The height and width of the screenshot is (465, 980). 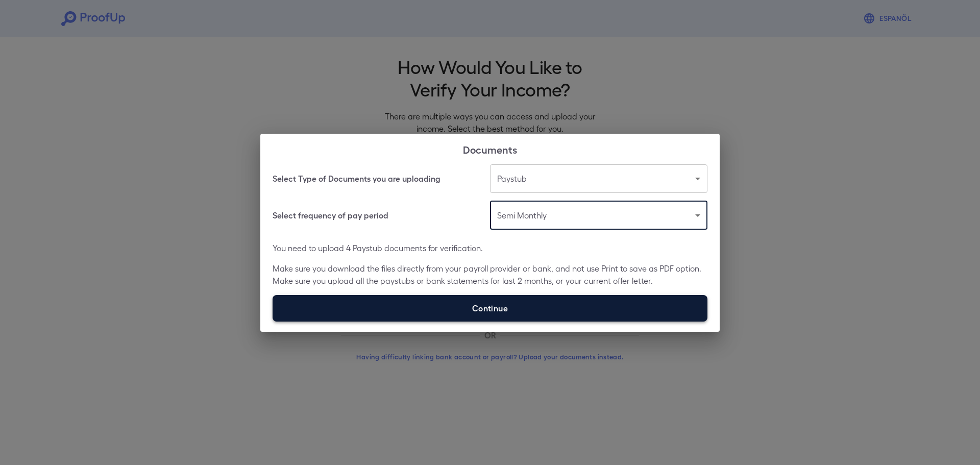 I want to click on h6: Select frequency of pay period, so click(x=330, y=216).